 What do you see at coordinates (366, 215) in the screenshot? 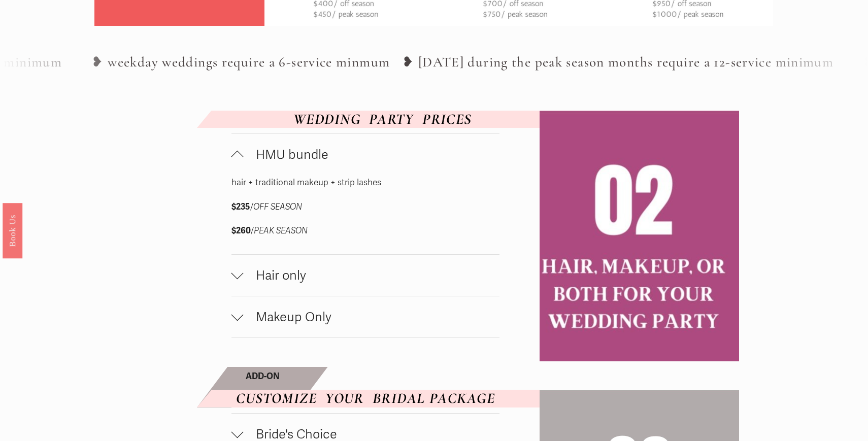
I see `div: HMU bundle` at bounding box center [366, 215].